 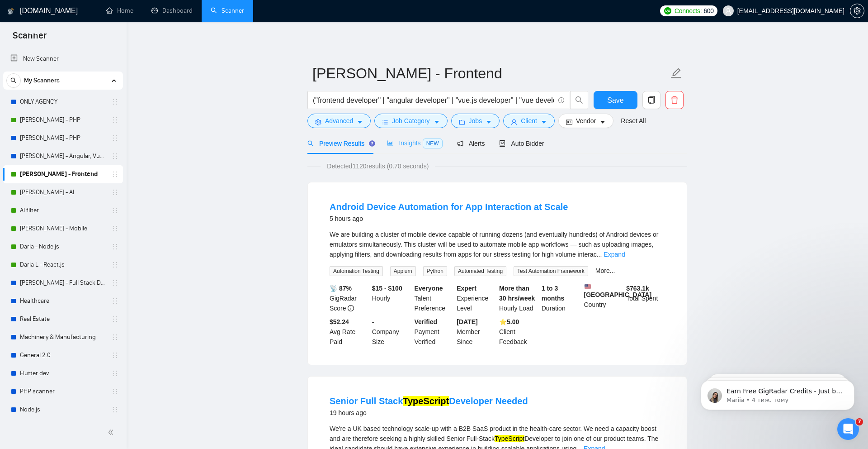 What do you see at coordinates (586, 121) in the screenshot?
I see `button: idcardVendorcaret-down` at bounding box center [586, 121].